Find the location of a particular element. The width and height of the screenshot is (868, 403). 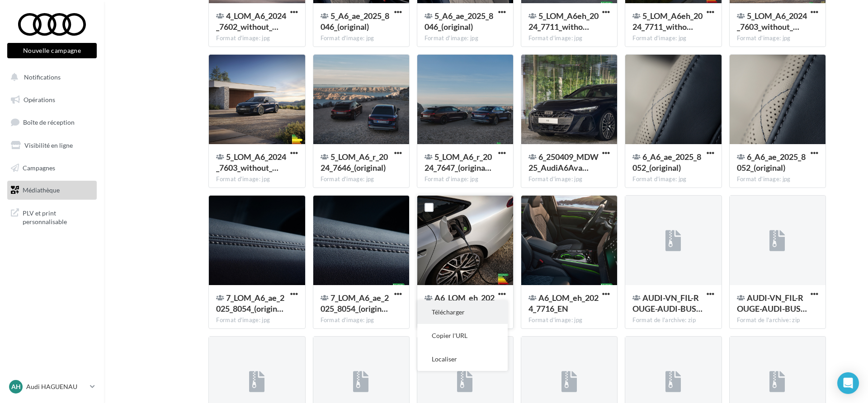

span: Médiathèque is located at coordinates (41, 190).